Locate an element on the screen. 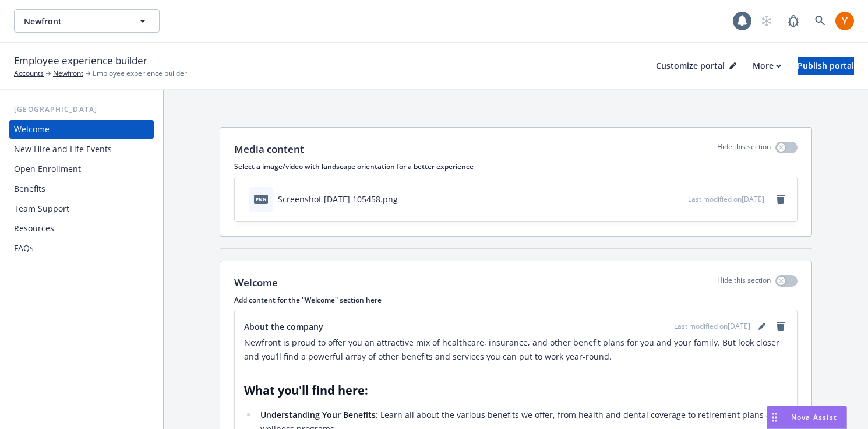  div: Resources is located at coordinates (34, 228).